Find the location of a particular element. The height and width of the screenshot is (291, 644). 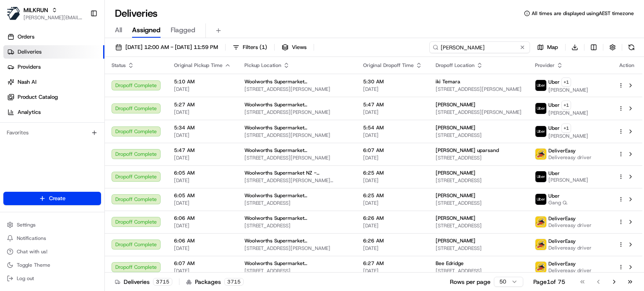

span: All times are displayed using AEST timezone is located at coordinates (583, 13).